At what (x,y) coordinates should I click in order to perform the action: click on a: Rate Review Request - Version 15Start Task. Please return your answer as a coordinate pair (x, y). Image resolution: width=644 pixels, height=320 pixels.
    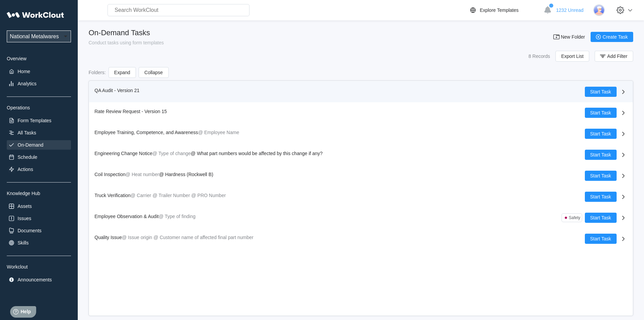
    Looking at the image, I should click on (361, 113).